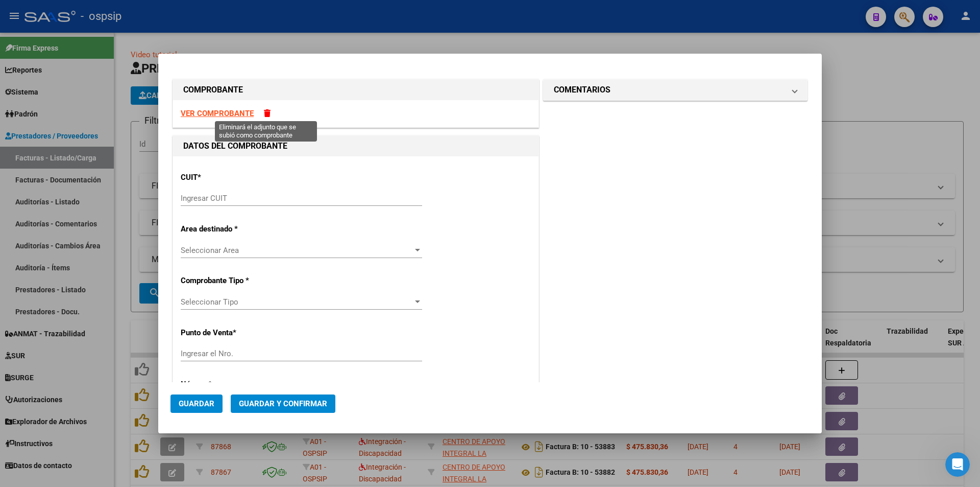 The image size is (980, 487). I want to click on p: Area destinado *, so click(233, 229).